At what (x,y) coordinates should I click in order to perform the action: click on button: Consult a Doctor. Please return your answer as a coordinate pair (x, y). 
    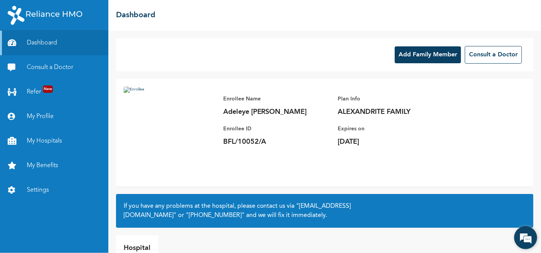
    Looking at the image, I should click on (493, 55).